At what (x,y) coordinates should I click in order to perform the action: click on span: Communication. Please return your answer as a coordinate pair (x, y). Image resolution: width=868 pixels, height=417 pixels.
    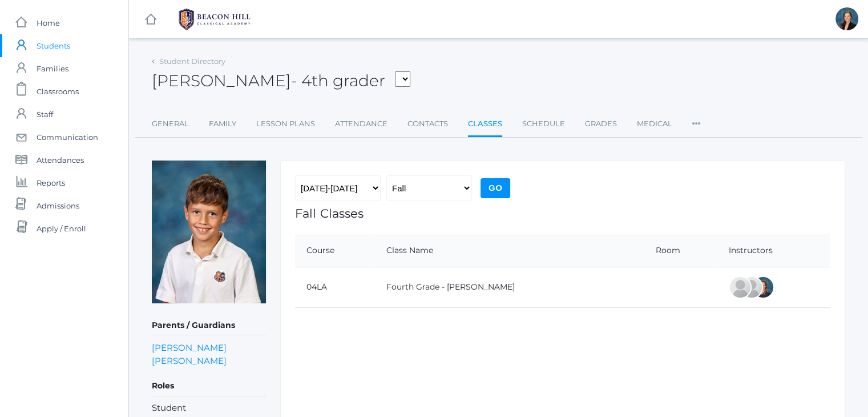
    Looking at the image, I should click on (67, 137).